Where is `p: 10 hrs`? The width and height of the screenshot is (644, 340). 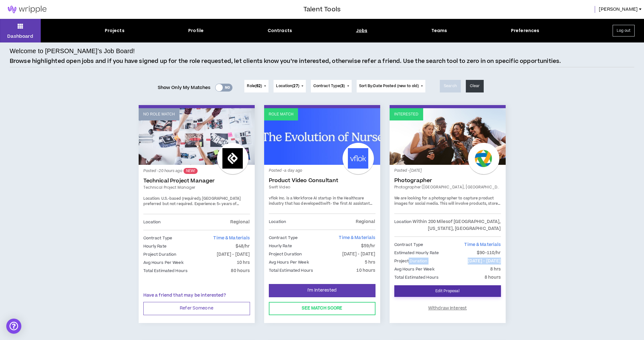
p: 10 hrs is located at coordinates (244, 262).